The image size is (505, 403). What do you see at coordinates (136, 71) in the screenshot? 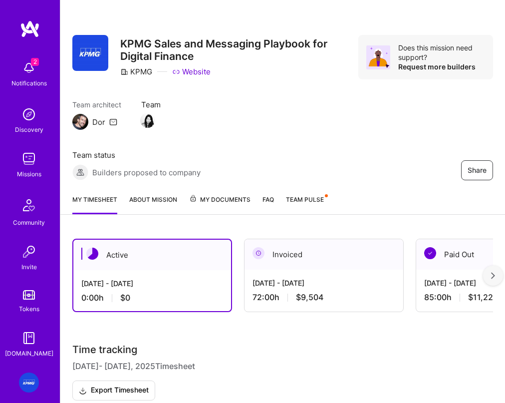
I see `div: KPMG` at bounding box center [136, 71].